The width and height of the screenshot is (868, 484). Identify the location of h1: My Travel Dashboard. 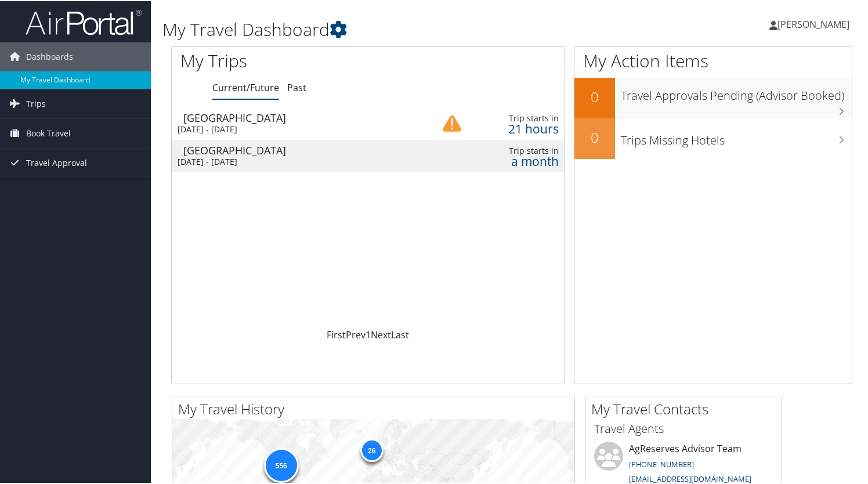
(395, 28).